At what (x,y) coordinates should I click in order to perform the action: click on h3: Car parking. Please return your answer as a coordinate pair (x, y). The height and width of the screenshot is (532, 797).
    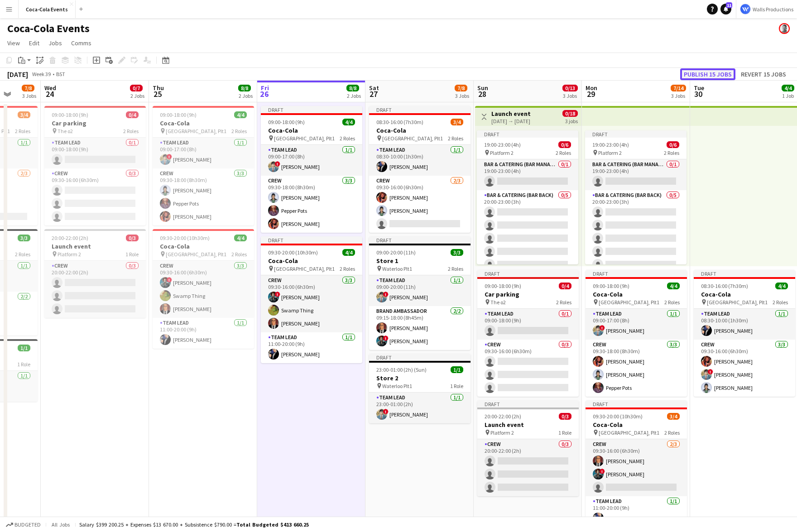
    Looking at the image, I should click on (95, 123).